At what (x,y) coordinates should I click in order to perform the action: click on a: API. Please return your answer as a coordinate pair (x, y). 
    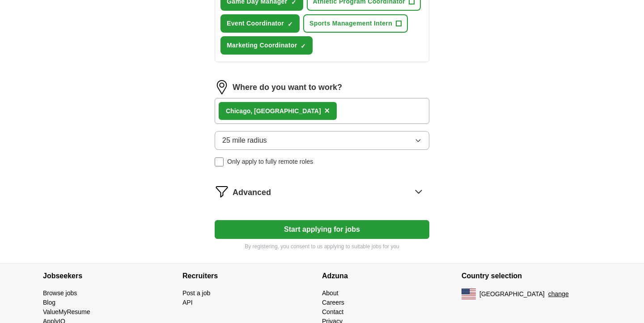
    Looking at the image, I should click on (187, 302).